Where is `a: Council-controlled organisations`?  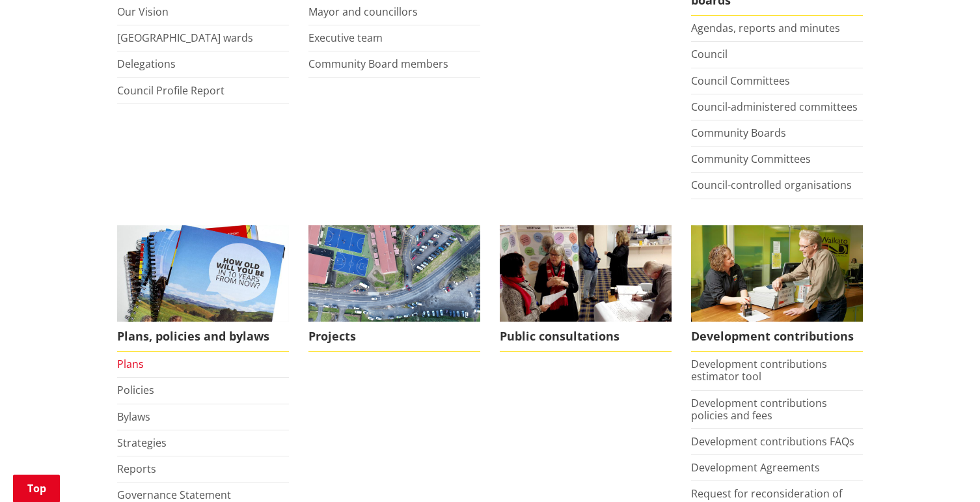
a: Council-controlled organisations is located at coordinates (772, 185).